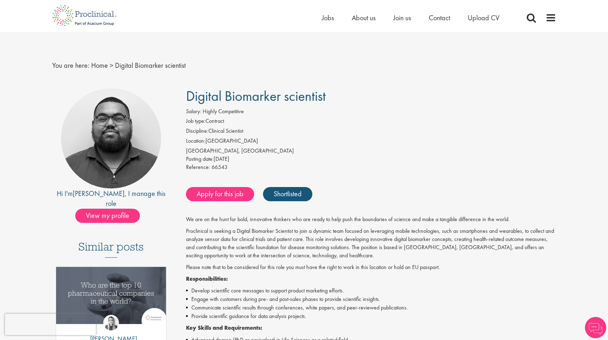  I want to click on span: View my profile, so click(108, 216).